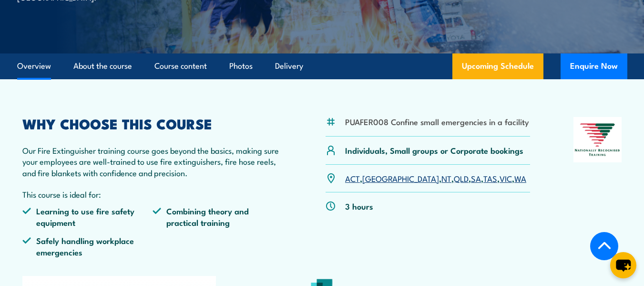 This screenshot has width=644, height=286. What do you see at coordinates (476, 178) in the screenshot?
I see `a: SA` at bounding box center [476, 178].